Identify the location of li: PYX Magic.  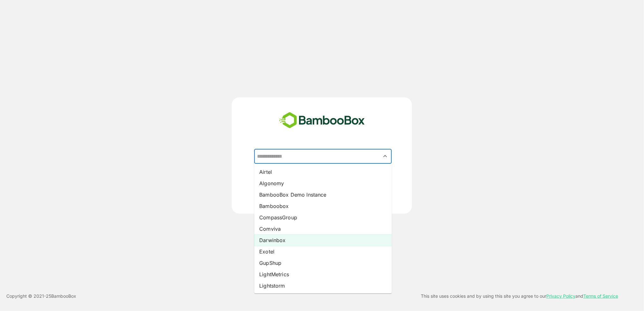
(323, 297).